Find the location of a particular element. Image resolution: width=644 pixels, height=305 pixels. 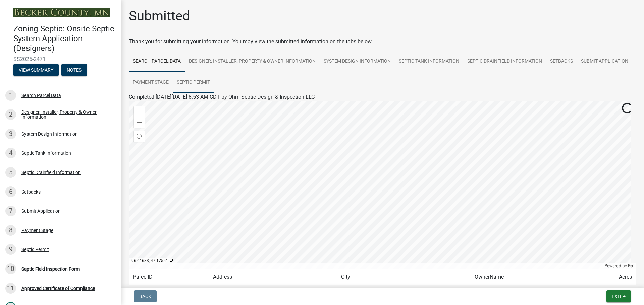

div: Septic Drainfield Information is located at coordinates (51, 172).